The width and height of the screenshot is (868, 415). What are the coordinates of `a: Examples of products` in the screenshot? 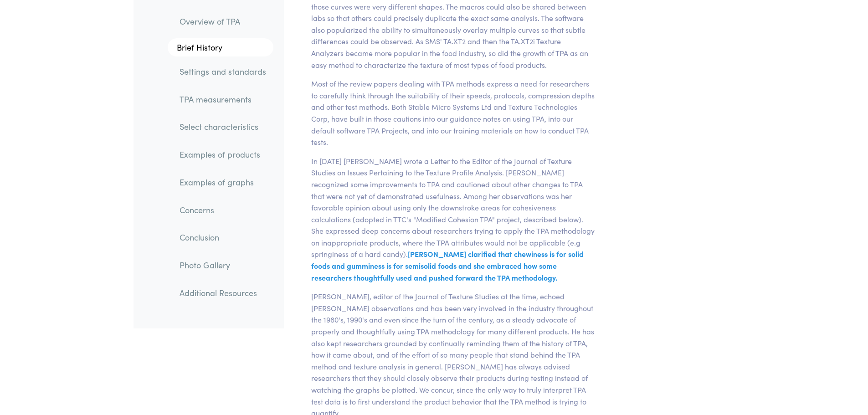 It's located at (223, 155).